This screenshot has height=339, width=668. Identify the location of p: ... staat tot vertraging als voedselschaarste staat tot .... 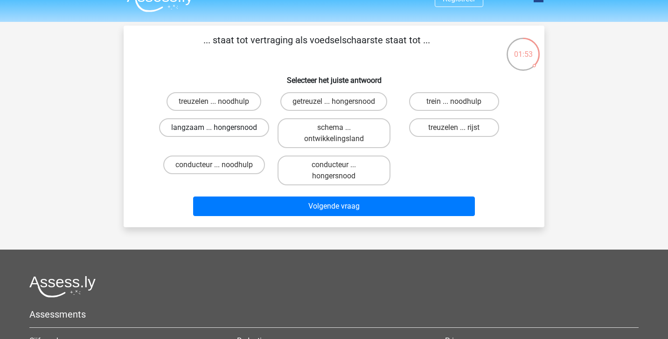
(316, 47).